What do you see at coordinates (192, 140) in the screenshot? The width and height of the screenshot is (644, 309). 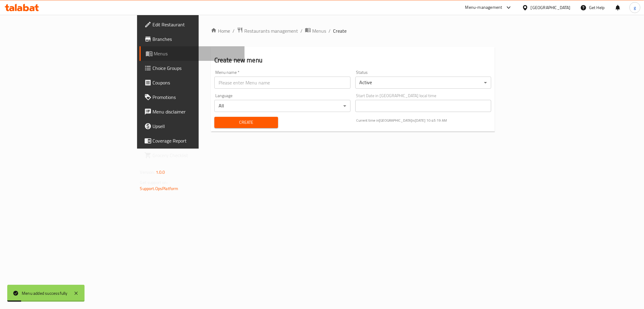 I see `a: Coverage Report` at bounding box center [192, 140].